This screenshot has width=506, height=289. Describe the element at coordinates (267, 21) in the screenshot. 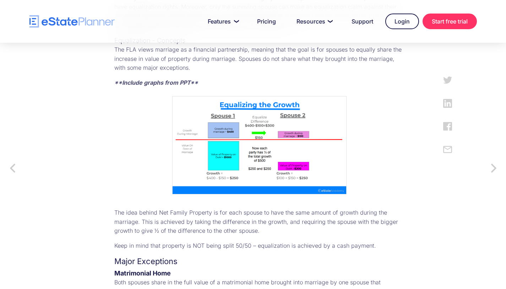

I see `a: Pricing` at that location.